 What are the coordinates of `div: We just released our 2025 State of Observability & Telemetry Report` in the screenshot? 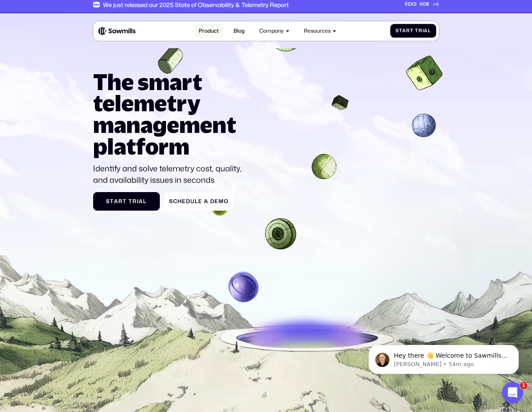 It's located at (196, 5).